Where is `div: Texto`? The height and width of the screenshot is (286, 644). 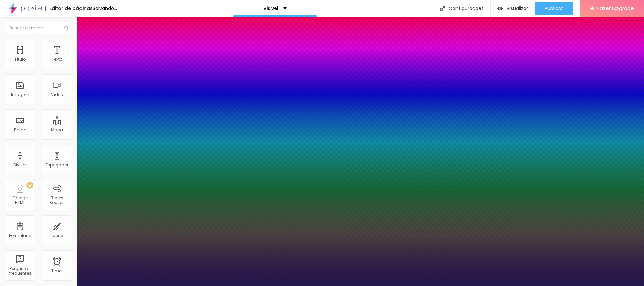 div: Texto is located at coordinates (57, 60).